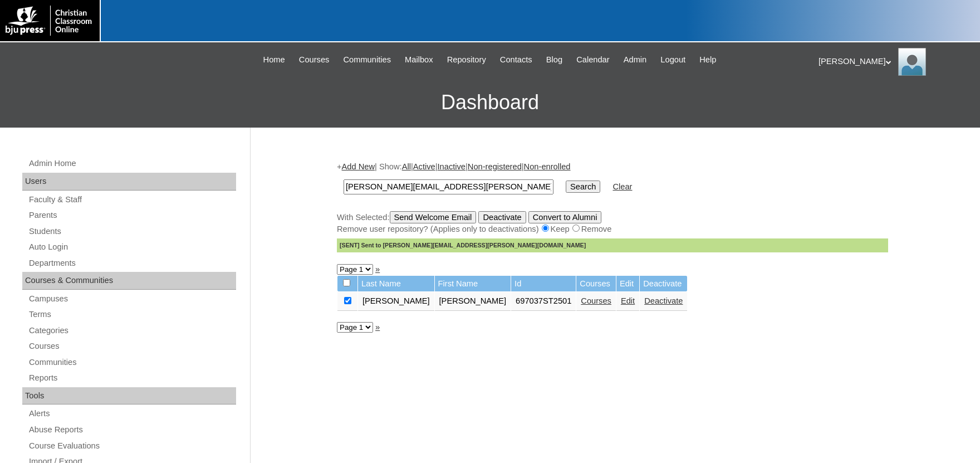  I want to click on input: Deactivate, so click(502, 217).